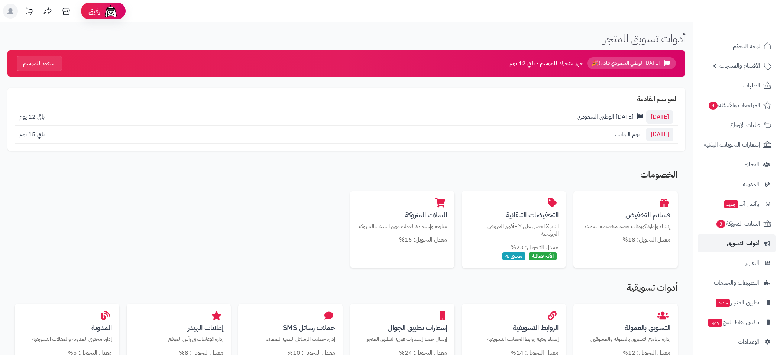 Image resolution: width=780 pixels, height=355 pixels. Describe the element at coordinates (752, 86) in the screenshot. I see `span: الطلبات` at that location.